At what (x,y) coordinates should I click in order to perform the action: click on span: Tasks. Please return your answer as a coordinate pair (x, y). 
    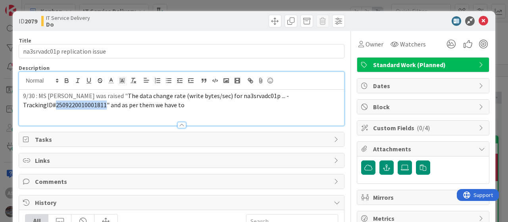
    Looking at the image, I should click on (182, 139).